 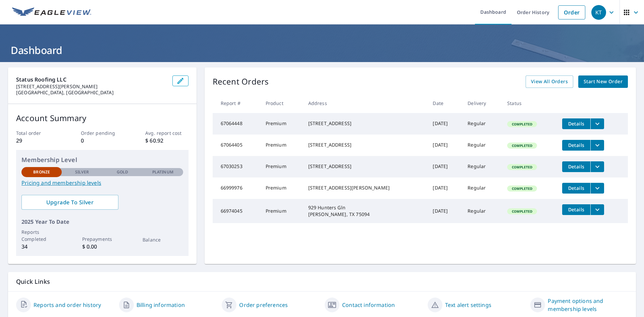 What do you see at coordinates (67, 305) in the screenshot?
I see `a: Reports and order history` at bounding box center [67, 305].